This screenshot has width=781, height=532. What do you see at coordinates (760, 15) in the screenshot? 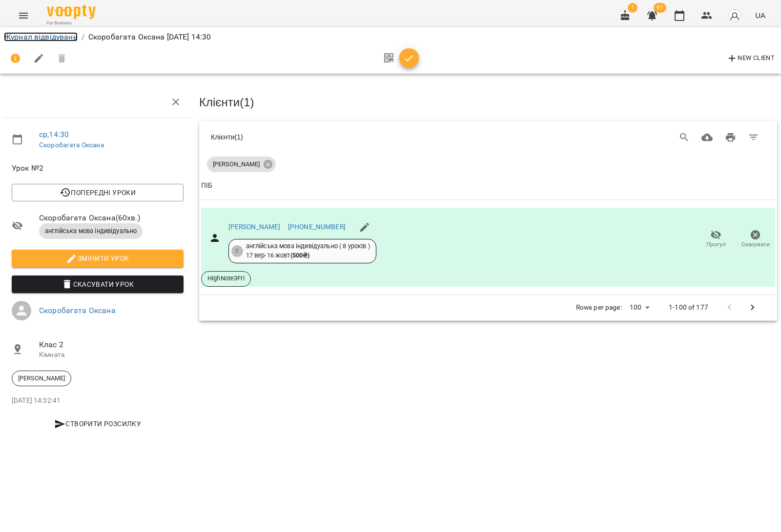
I see `span: UA` at bounding box center [760, 15].